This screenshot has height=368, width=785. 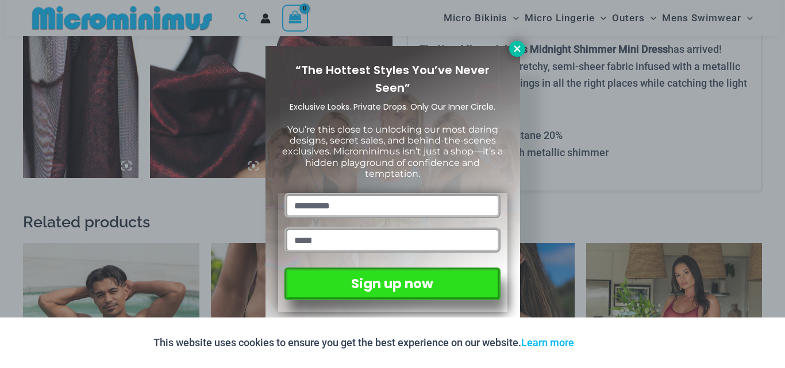 What do you see at coordinates (392, 284) in the screenshot?
I see `button: Sign up now` at bounding box center [392, 284].